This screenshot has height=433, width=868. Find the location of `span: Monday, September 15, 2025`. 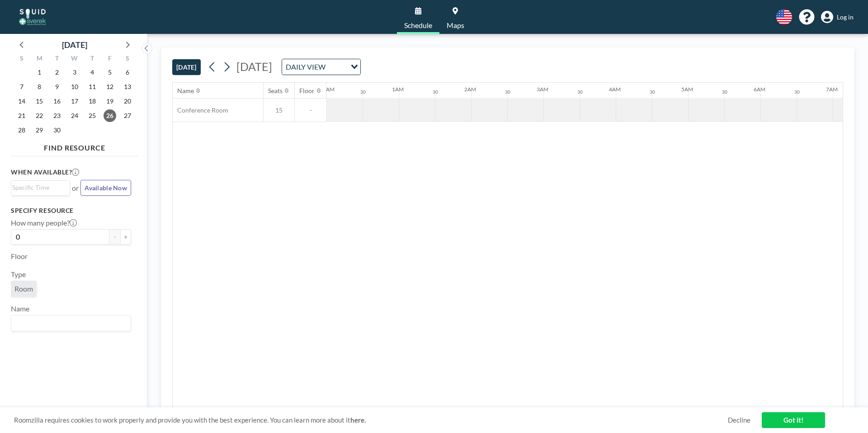

span: Monday, September 15, 2025 is located at coordinates (39, 102).